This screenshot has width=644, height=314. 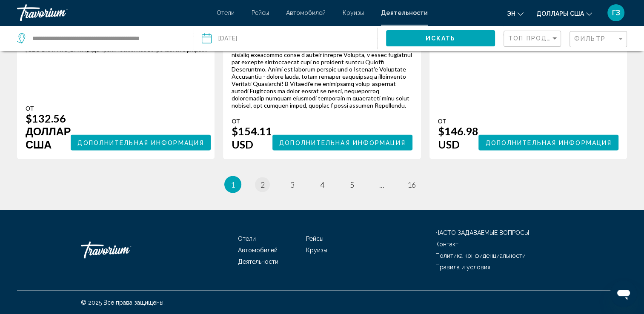 I want to click on span: эн, so click(x=511, y=13).